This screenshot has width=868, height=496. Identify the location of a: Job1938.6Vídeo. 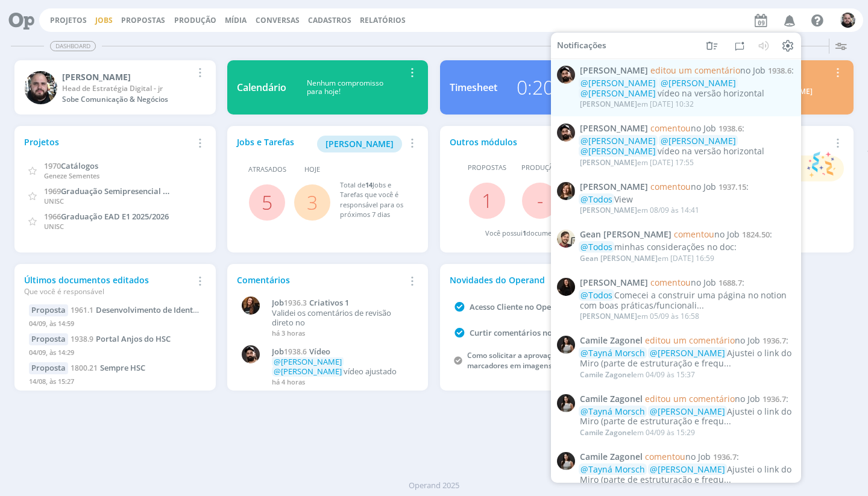
(343, 352).